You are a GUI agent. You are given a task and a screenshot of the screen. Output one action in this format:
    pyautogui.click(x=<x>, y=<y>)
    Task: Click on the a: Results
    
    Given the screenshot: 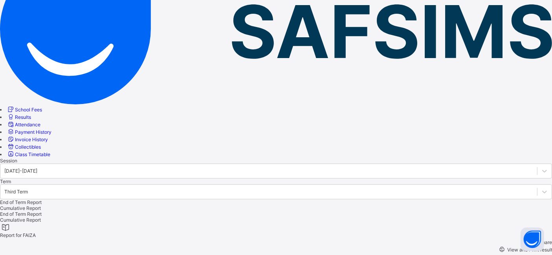 What is the action you would take?
    pyautogui.click(x=19, y=117)
    